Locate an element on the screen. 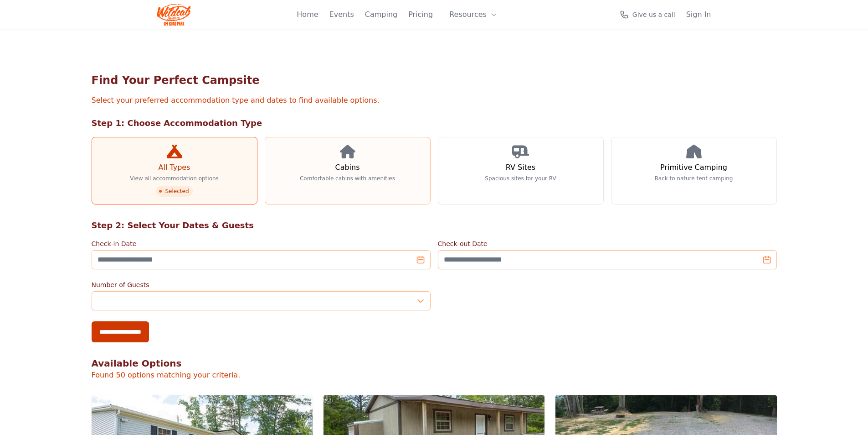 Image resolution: width=868 pixels, height=435 pixels. a: Primitive Camping Back to nature tent camping is located at coordinates (694, 171).